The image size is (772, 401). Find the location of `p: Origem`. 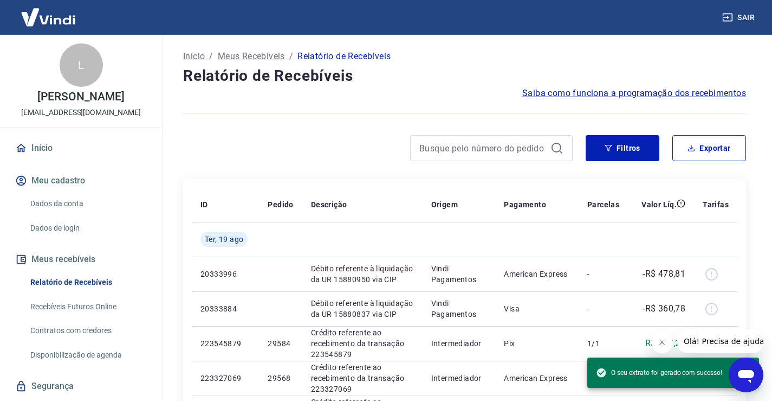

p: Origem is located at coordinates (444, 204).